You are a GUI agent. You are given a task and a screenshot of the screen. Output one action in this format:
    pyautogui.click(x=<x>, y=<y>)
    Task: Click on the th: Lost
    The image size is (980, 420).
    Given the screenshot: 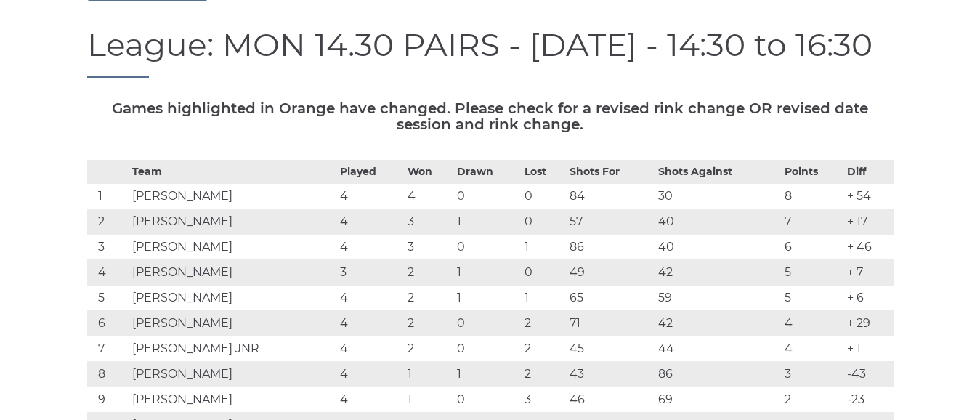 What is the action you would take?
    pyautogui.click(x=543, y=172)
    